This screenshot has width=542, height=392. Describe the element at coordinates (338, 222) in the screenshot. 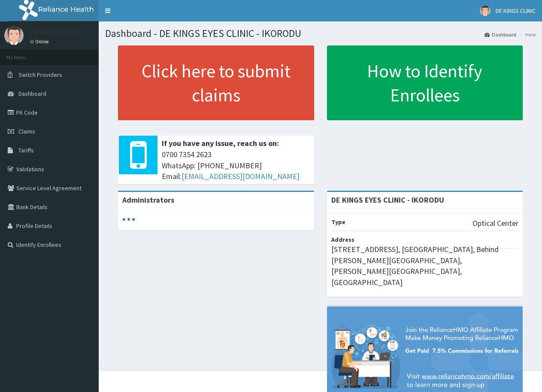

I see `b: Type` at that location.